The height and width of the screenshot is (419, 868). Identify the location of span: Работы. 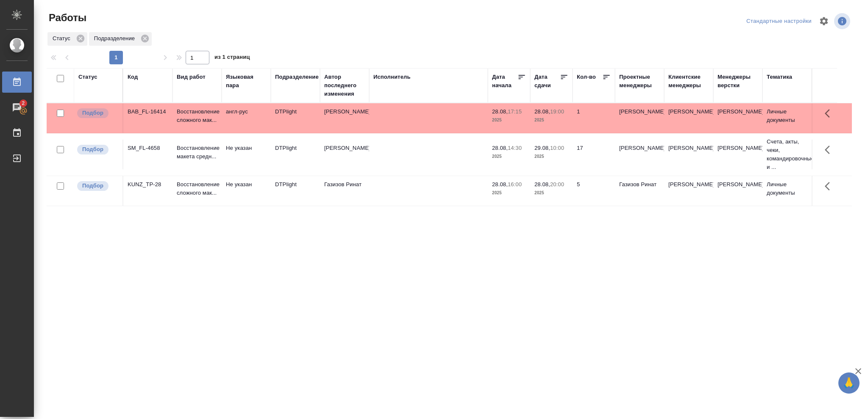
(67, 18).